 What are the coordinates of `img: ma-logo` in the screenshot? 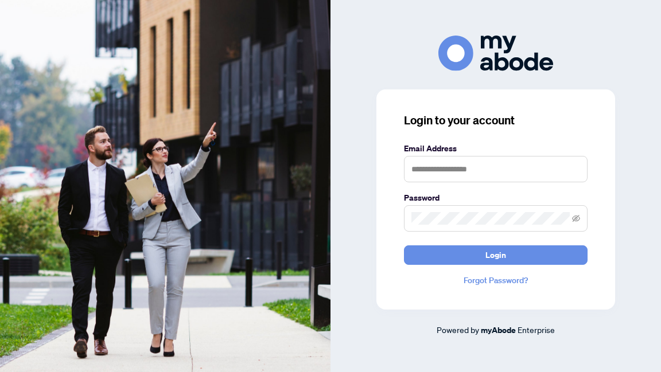 It's located at (496, 53).